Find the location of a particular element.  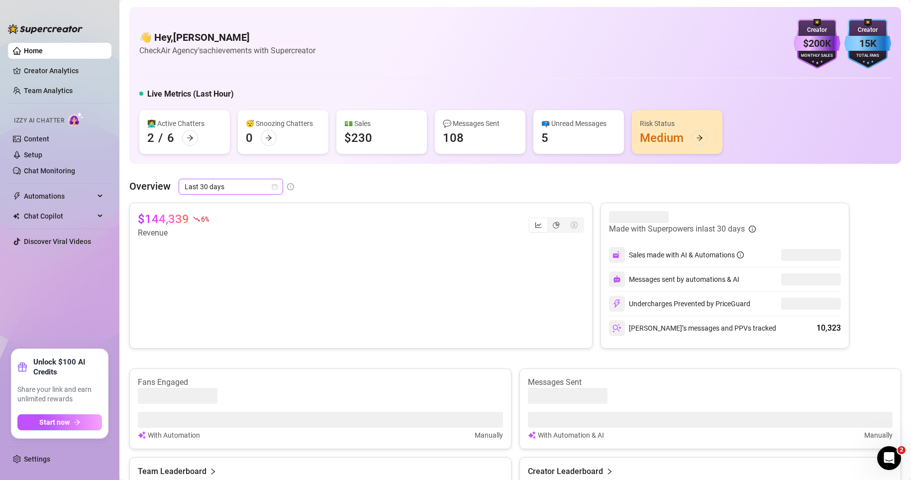

img: AI Chatter is located at coordinates (76, 119).